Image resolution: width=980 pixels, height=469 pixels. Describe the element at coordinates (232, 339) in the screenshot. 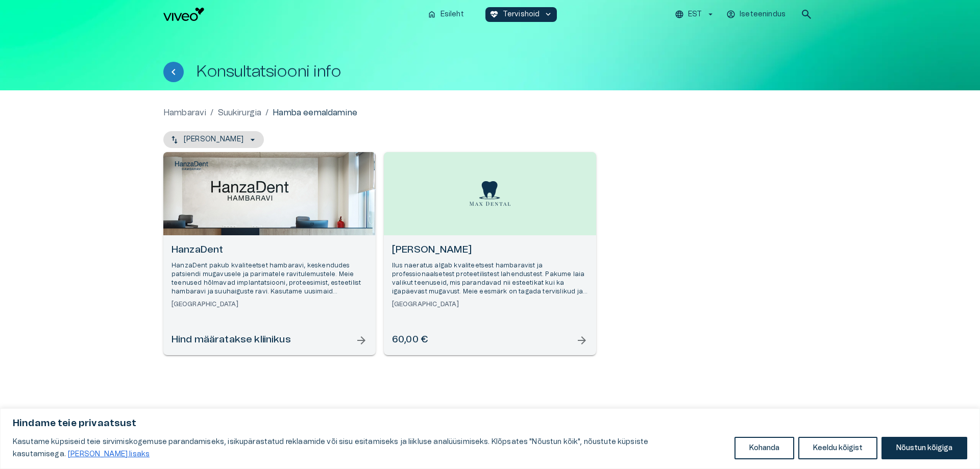

I see `h6: Hind määratakse kliinikus` at that location.